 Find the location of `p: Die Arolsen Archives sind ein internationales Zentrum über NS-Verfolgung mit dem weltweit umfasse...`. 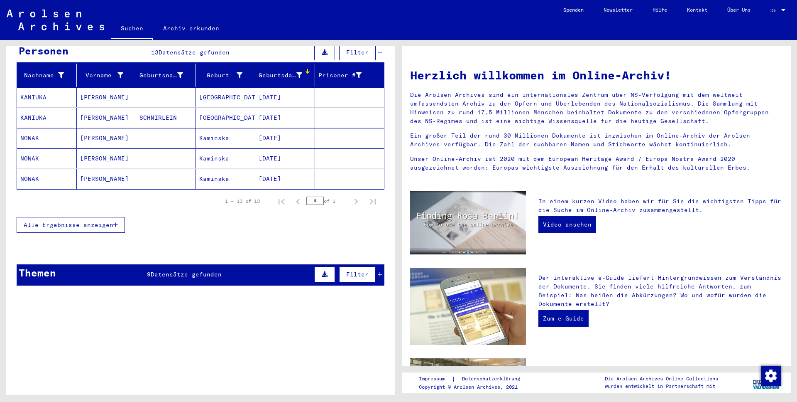

p: Die Arolsen Archives sind ein internationales Zentrum über NS-Verfolgung mit dem weltweit umfasse... is located at coordinates (596, 108).